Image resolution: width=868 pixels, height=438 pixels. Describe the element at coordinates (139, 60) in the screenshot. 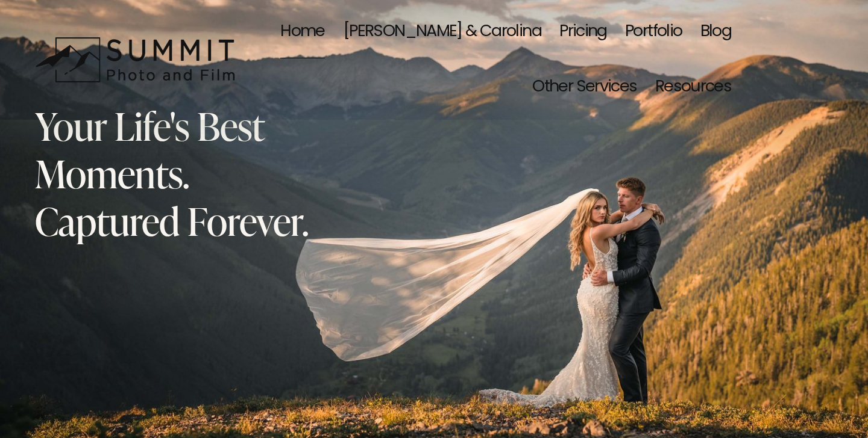

I see `img: Summit Photo and Film` at that location.